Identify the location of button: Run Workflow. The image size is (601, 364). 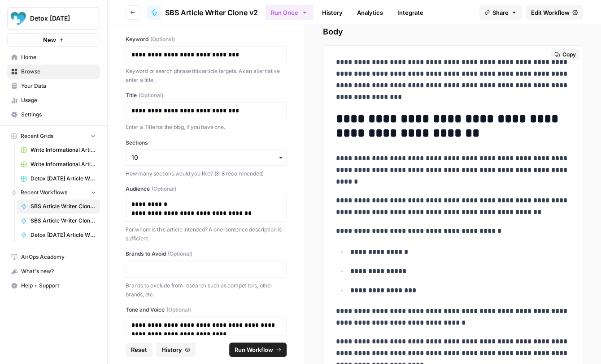
(258, 350).